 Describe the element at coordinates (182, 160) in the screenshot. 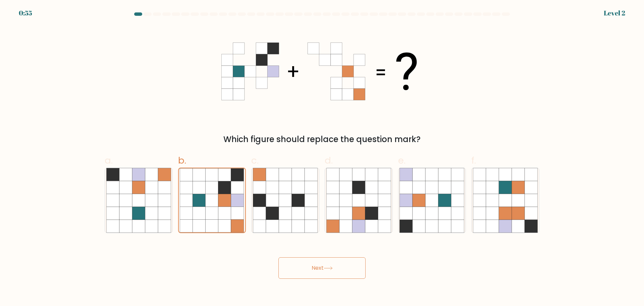

I see `span: b.` at that location.